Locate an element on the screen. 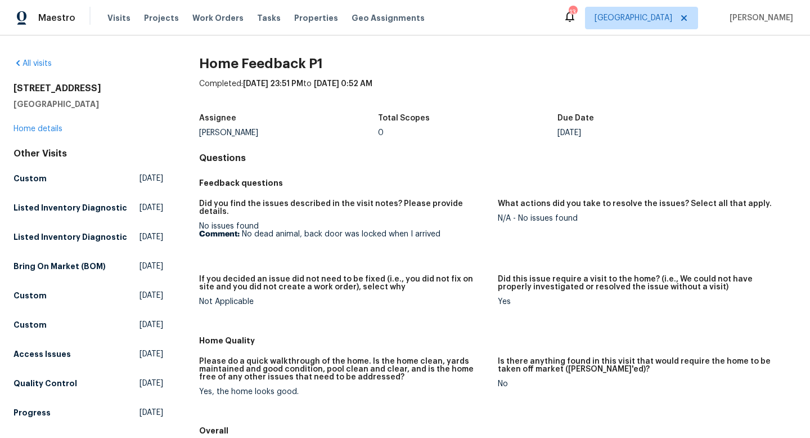 This screenshot has width=810, height=438. h5: Assignee is located at coordinates (218, 118).